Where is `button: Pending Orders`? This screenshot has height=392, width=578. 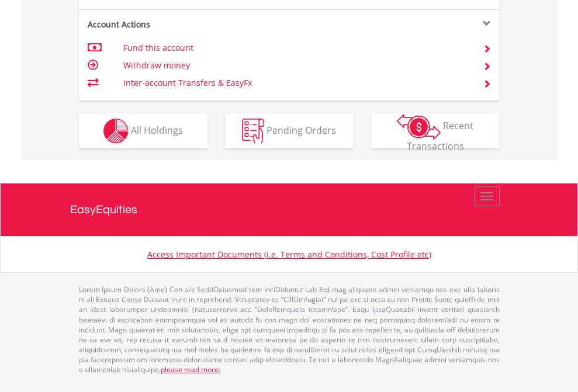 button: Pending Orders is located at coordinates (289, 131).